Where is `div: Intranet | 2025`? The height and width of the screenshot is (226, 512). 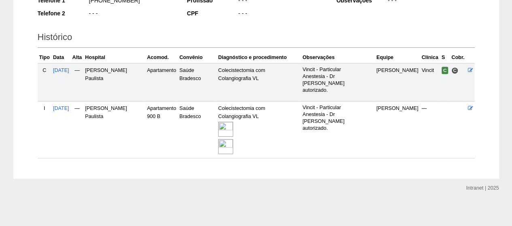 div: Intranet | 2025 is located at coordinates (482, 188).